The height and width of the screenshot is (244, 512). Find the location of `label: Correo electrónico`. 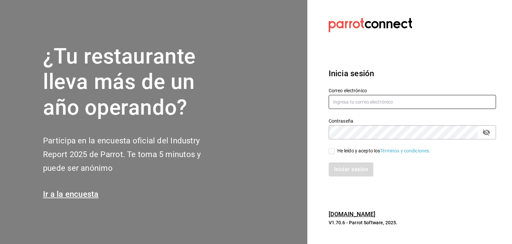

label: Correo electrónico is located at coordinates (413, 90).